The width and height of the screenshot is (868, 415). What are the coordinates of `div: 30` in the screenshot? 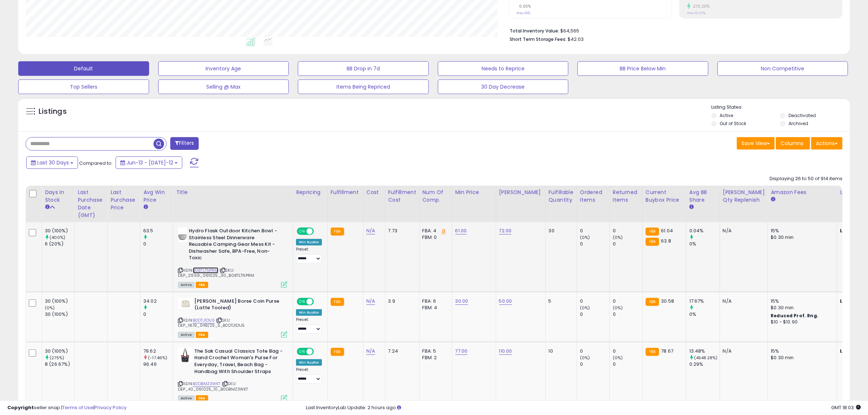 It's located at (560, 231).